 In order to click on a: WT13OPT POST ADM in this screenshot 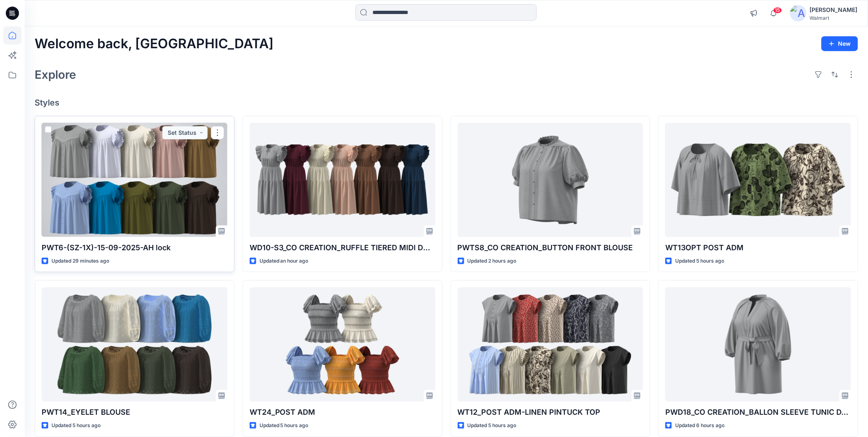, I will do `click(758, 180)`.